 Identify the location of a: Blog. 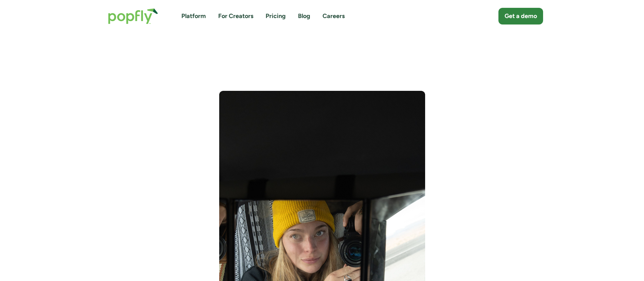
(304, 16).